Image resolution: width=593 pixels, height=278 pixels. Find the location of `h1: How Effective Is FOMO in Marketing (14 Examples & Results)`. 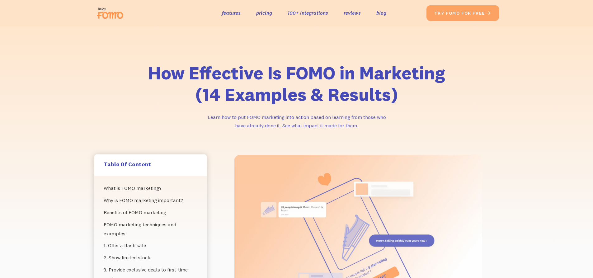

h1: How Effective Is FOMO in Marketing (14 Examples & Results) is located at coordinates (297, 84).